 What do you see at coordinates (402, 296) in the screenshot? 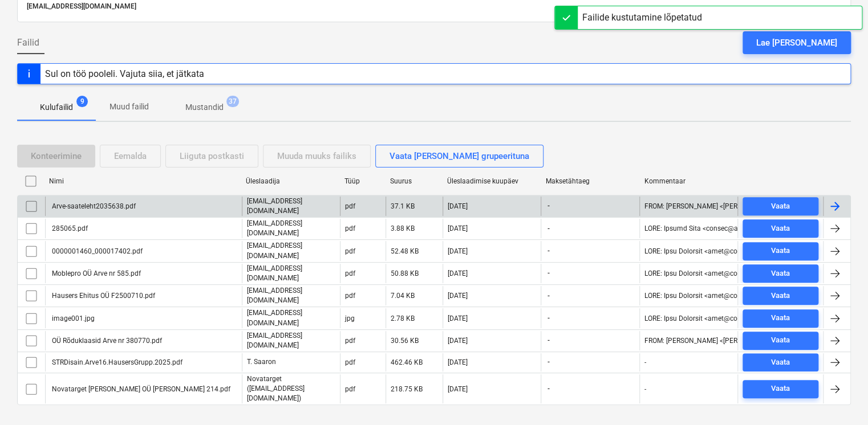
I see `div: 7.04 KB` at bounding box center [402, 296].